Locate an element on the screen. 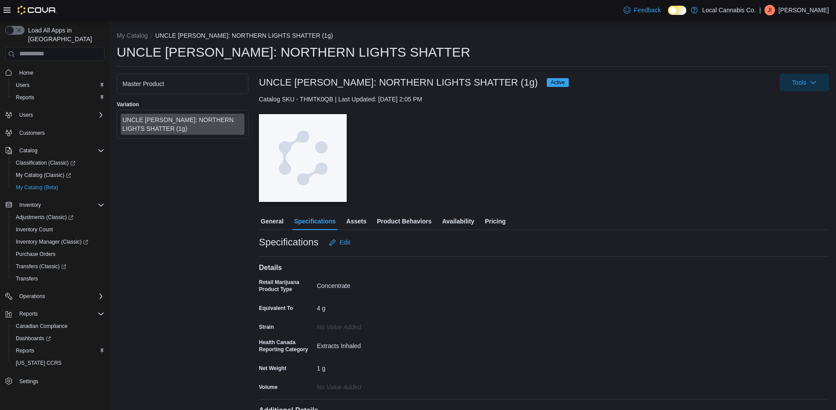 This screenshot has width=836, height=410. span: Assets is located at coordinates (356, 221).